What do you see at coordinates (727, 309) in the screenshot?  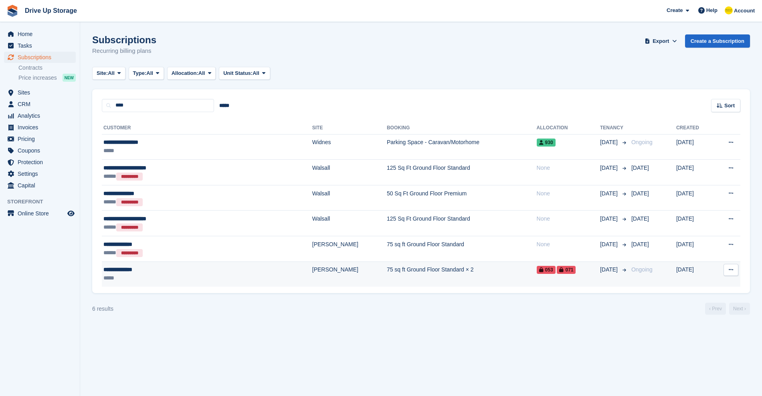 I see `nav: Page` at bounding box center [727, 309].